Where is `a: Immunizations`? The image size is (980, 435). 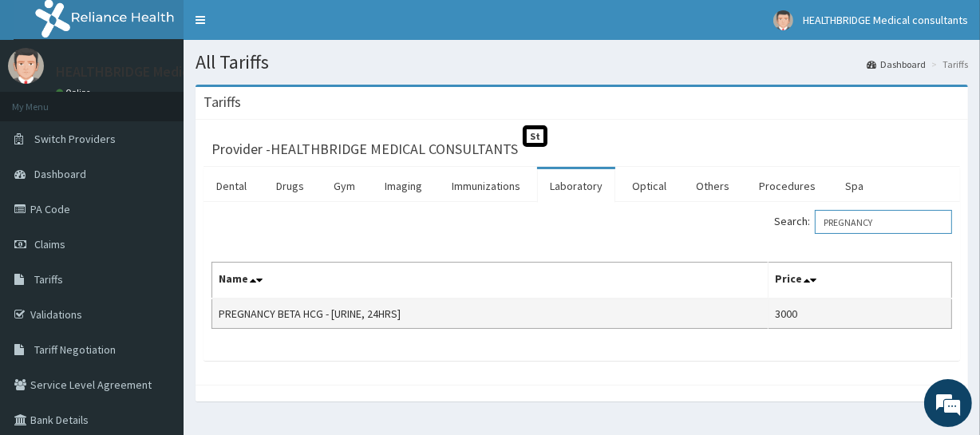
a: Immunizations is located at coordinates (486, 186).